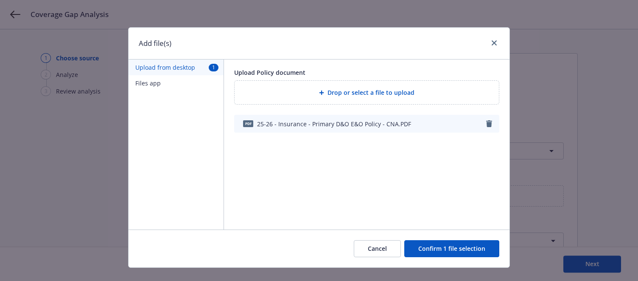 The height and width of the screenshot is (281, 638). I want to click on span: Drop or select a file to upload, so click(371, 92).